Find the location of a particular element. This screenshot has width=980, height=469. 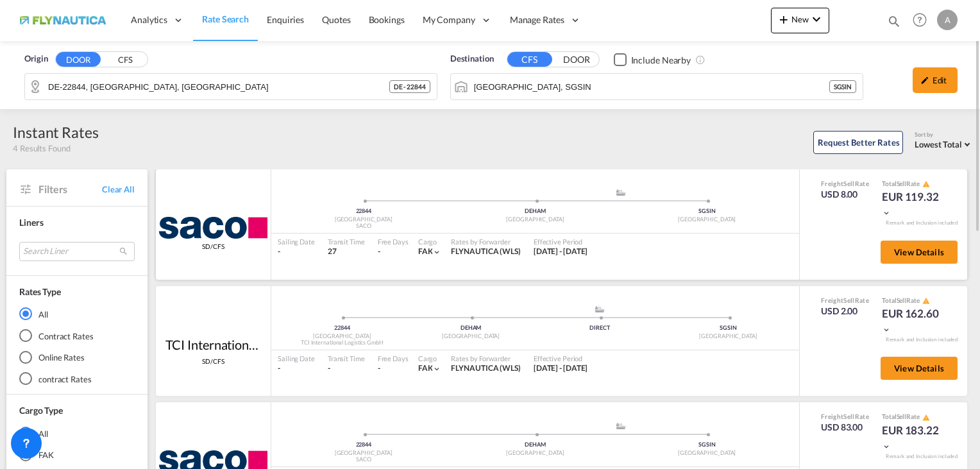

div: EUR 162.60 is located at coordinates (914, 321).